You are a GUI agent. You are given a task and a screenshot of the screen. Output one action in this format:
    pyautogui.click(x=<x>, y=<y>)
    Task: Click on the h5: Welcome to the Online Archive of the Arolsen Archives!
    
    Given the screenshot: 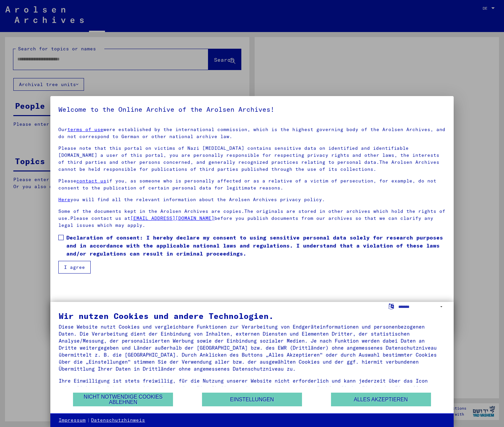 What is the action you would take?
    pyautogui.click(x=252, y=109)
    